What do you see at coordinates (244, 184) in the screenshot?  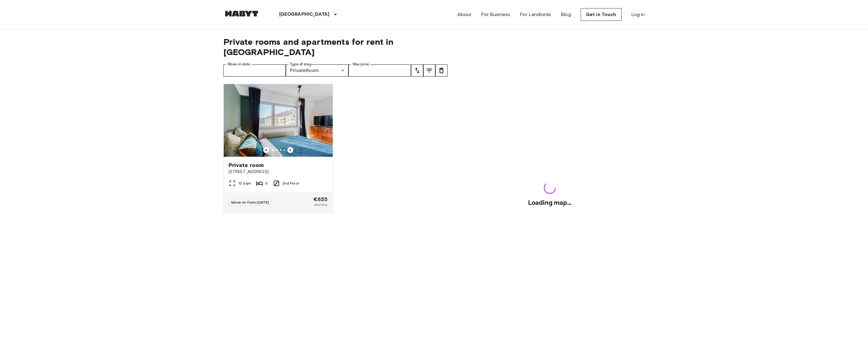 I see `span: 12 Sqm` at bounding box center [244, 184].